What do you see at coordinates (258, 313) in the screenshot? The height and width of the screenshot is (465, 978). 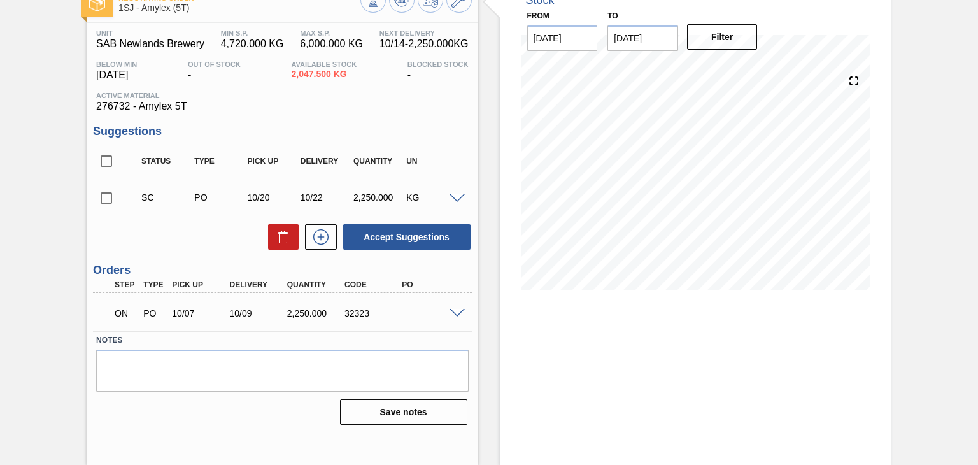 I see `div: 10/09/2025` at bounding box center [258, 313].